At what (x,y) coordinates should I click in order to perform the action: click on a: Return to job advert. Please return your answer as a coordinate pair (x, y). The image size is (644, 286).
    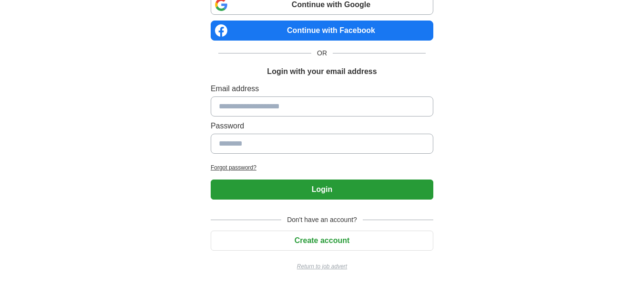
    Looking at the image, I should click on (322, 266).